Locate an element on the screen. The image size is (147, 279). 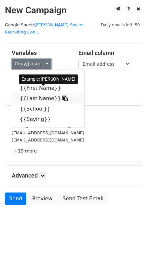
a: Send Test Email is located at coordinates (83, 199).